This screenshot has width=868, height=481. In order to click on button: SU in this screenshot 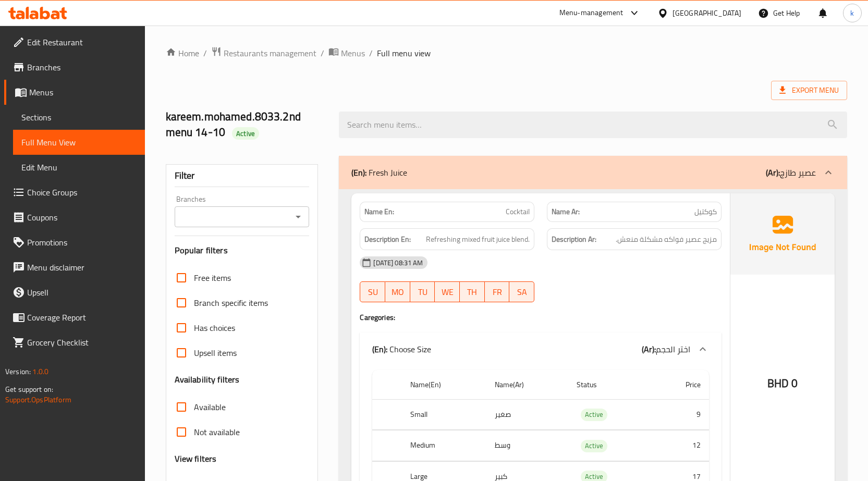, I will do `click(372, 292)`.